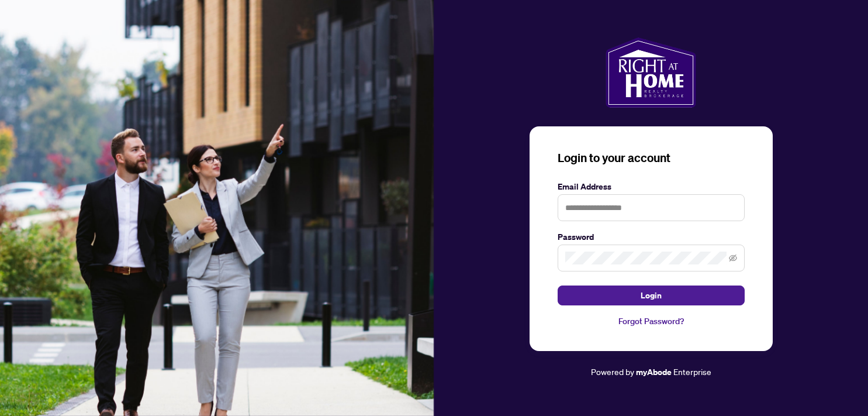 The image size is (868, 416). What do you see at coordinates (651, 158) in the screenshot?
I see `h3: Login to your account` at bounding box center [651, 158].